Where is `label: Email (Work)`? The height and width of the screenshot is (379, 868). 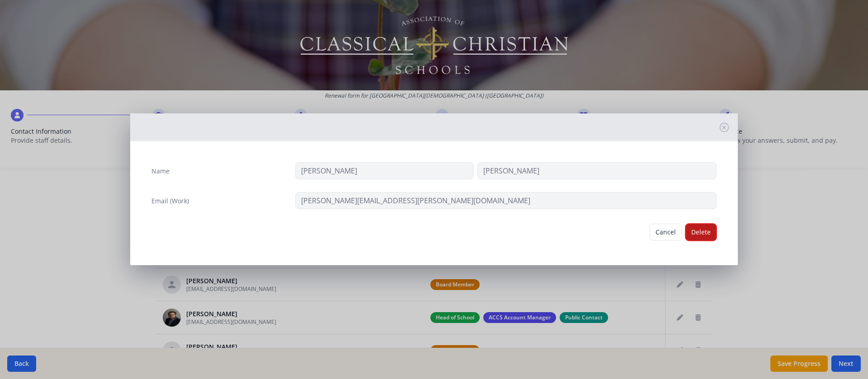 label: Email (Work) is located at coordinates (170, 201).